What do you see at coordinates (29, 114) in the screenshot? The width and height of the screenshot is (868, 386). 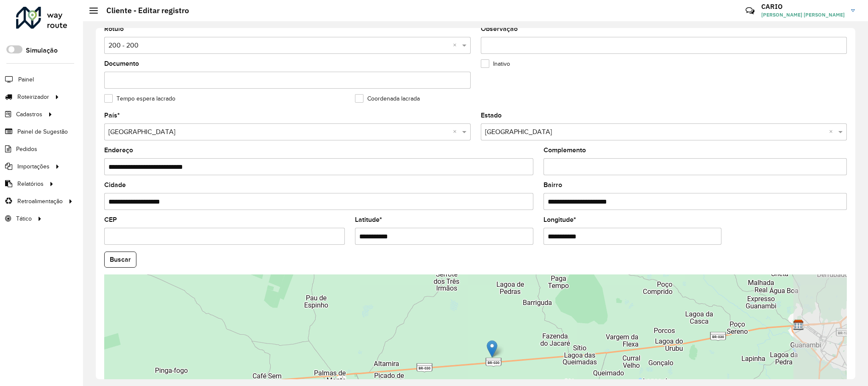 I see `span: Cadastros` at bounding box center [29, 114].